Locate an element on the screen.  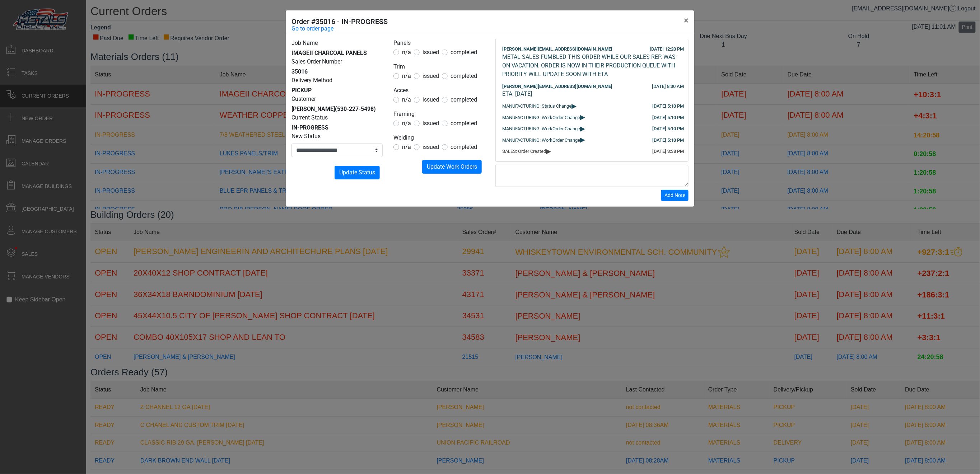
legend: Acces is located at coordinates (439, 91).